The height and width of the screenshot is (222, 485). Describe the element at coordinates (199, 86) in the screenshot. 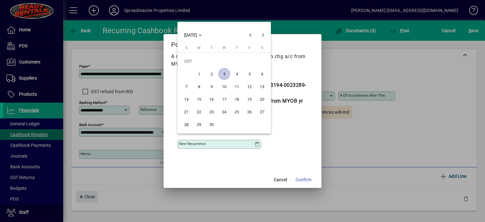

I see `button: Mon Sep 08 2025` at that location.